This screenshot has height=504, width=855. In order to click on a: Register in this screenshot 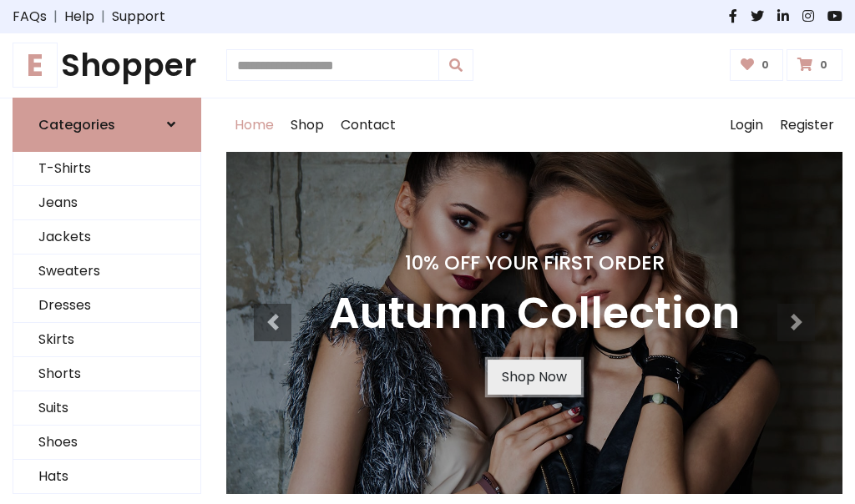, I will do `click(806, 125)`.